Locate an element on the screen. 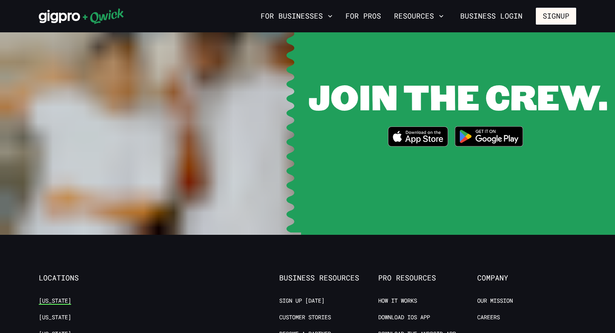  span: JOIN THE CREW. is located at coordinates (458, 96).